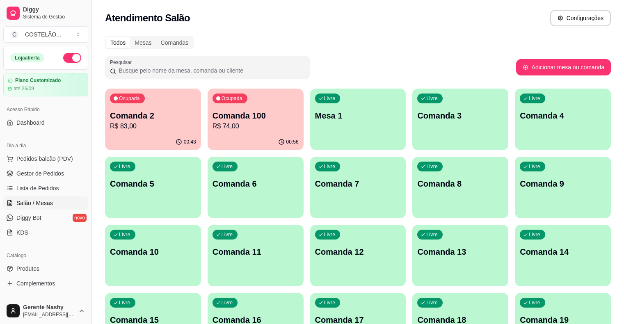 The width and height of the screenshot is (624, 324). What do you see at coordinates (461, 252) in the screenshot?
I see `p: Comanda 13` at bounding box center [461, 252].